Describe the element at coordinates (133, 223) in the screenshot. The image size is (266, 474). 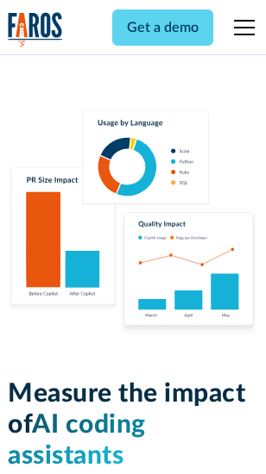
I see `img: Charts tracking GitHub Copilot's usage and impact on velocity and quality` at that location.